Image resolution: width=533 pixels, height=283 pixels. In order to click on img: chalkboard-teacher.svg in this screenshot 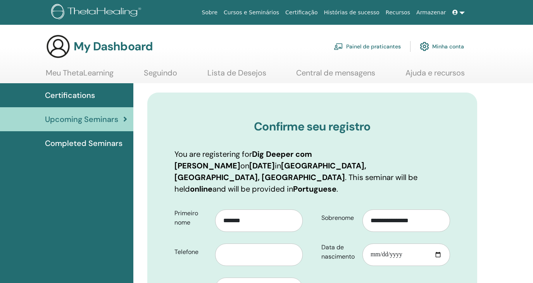, I will do `click(339, 47)`.